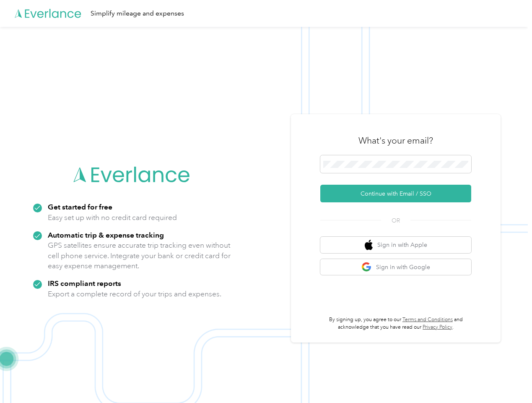 The image size is (532, 403). Describe the element at coordinates (80, 207) in the screenshot. I see `strong: Get started for free` at that location.